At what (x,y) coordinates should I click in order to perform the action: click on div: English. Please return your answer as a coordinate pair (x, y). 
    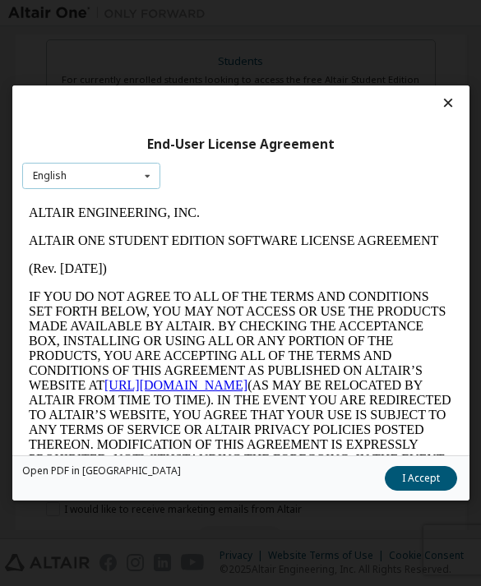
    Looking at the image, I should click on (49, 176).